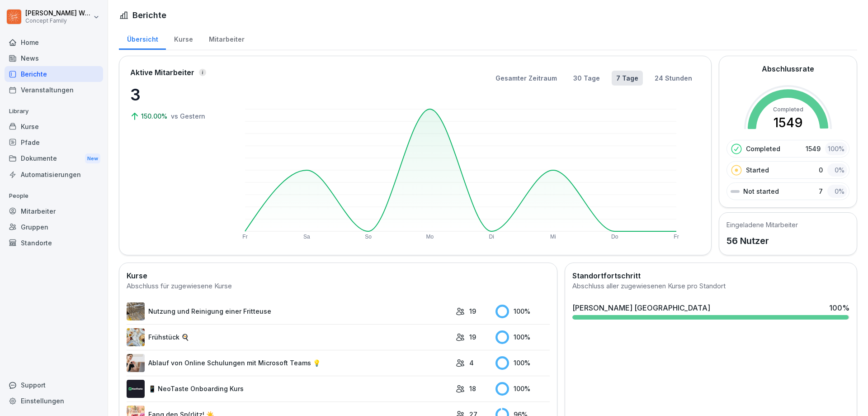 The width and height of the screenshot is (868, 416). I want to click on div: Abschluss aller zugewiesenen Kurse pro Standort, so click(711, 286).